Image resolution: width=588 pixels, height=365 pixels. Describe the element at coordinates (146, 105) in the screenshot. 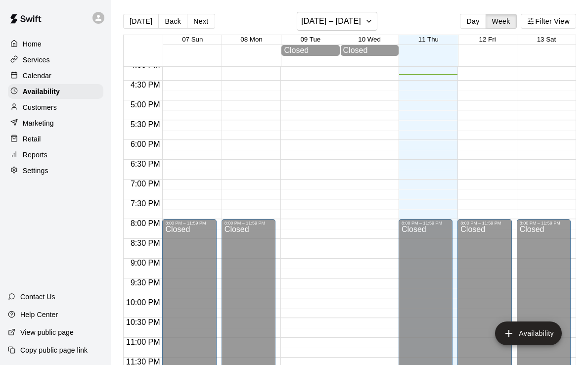

I see `span: 5:00 PM` at that location.